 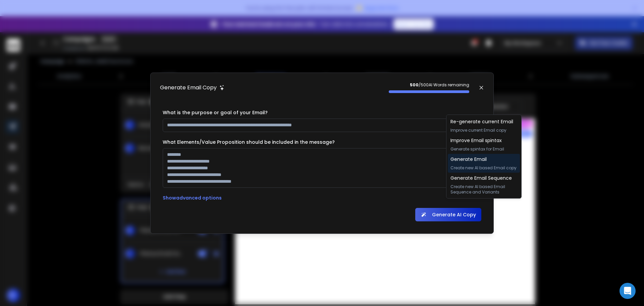 I want to click on strong: 500, so click(x=414, y=85).